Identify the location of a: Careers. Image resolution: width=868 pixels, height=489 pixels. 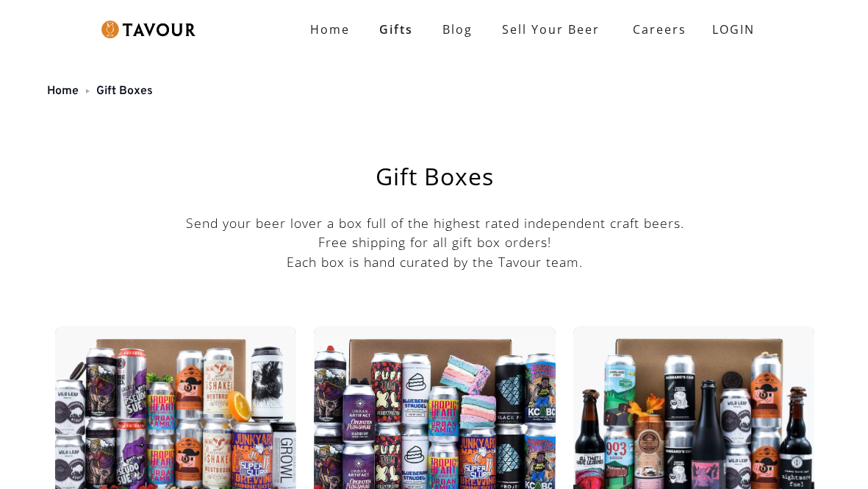
(655, 29).